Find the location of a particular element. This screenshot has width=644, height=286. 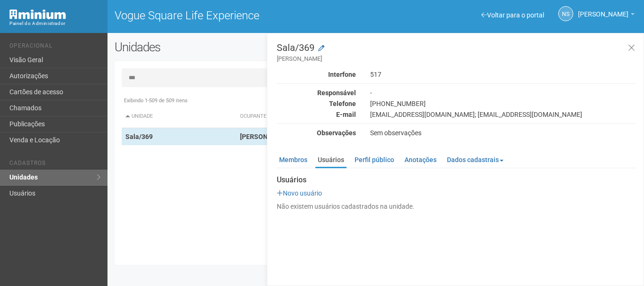

a: Anotações is located at coordinates (420, 160).